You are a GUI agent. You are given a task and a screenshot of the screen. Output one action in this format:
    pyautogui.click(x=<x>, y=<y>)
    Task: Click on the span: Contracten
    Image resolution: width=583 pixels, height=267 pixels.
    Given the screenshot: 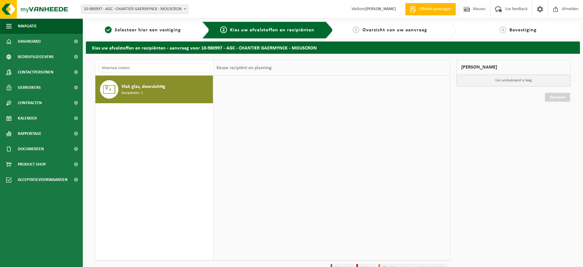 What is the action you would take?
    pyautogui.click(x=30, y=103)
    